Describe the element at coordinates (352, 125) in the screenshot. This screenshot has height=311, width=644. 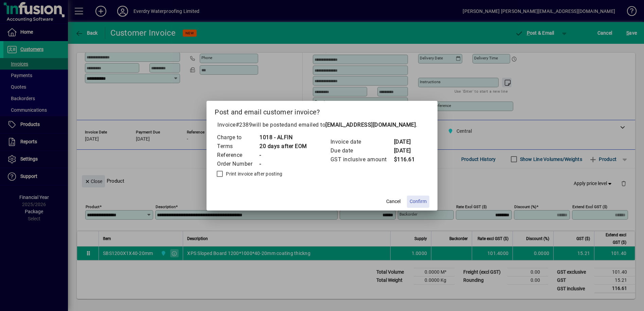
I see `span: and emailed to` at that location.